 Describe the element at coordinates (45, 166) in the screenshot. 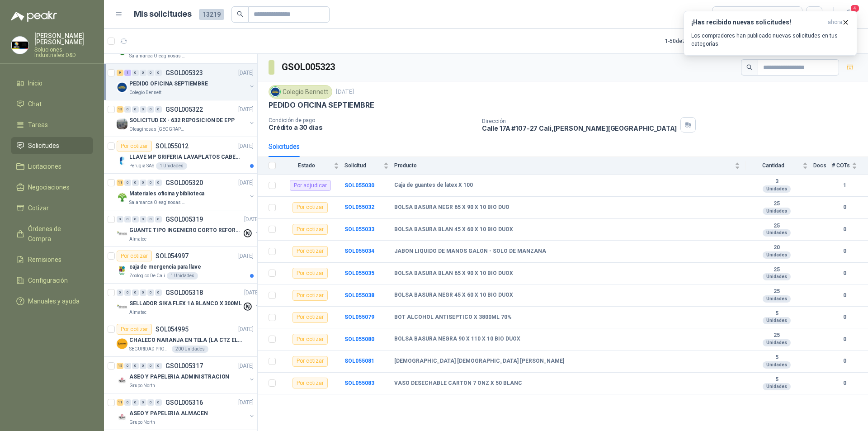

I see `span: Licitaciones` at that location.